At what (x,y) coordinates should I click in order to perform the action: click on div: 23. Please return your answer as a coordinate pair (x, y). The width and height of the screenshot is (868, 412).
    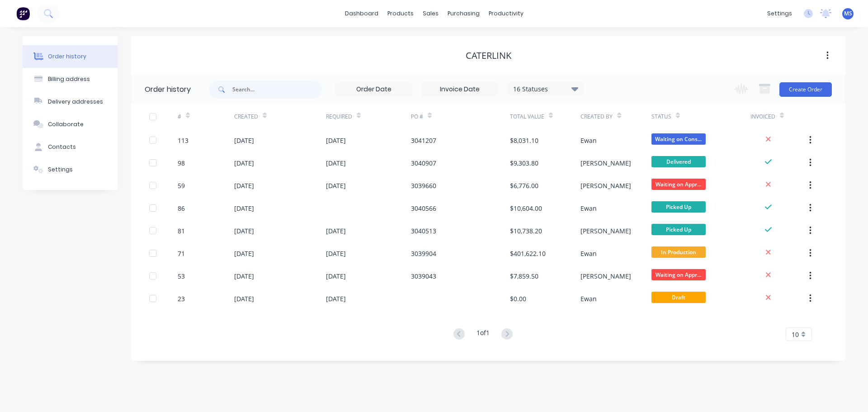
    Looking at the image, I should click on (181, 299).